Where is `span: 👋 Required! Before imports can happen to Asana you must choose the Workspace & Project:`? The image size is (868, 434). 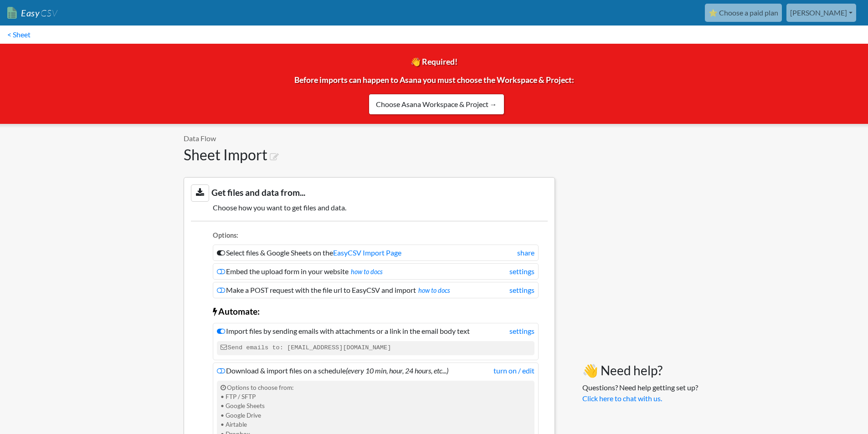 span: 👋 Required! Before imports can happen to Asana you must choose the Workspace & Project: is located at coordinates (434, 82).